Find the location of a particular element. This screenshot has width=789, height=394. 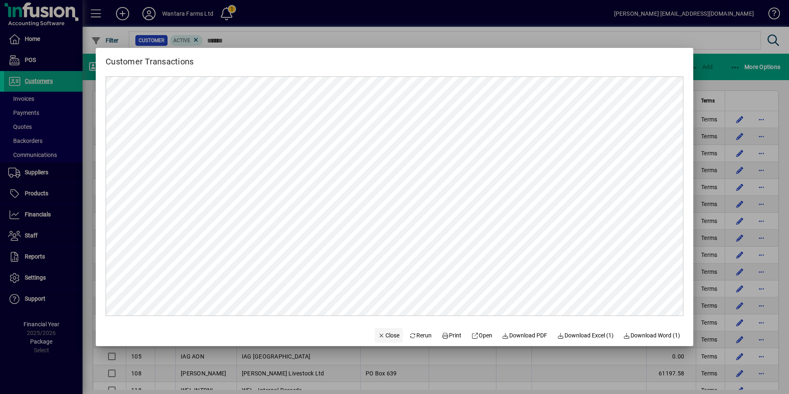

span: Rerun is located at coordinates (420, 335).